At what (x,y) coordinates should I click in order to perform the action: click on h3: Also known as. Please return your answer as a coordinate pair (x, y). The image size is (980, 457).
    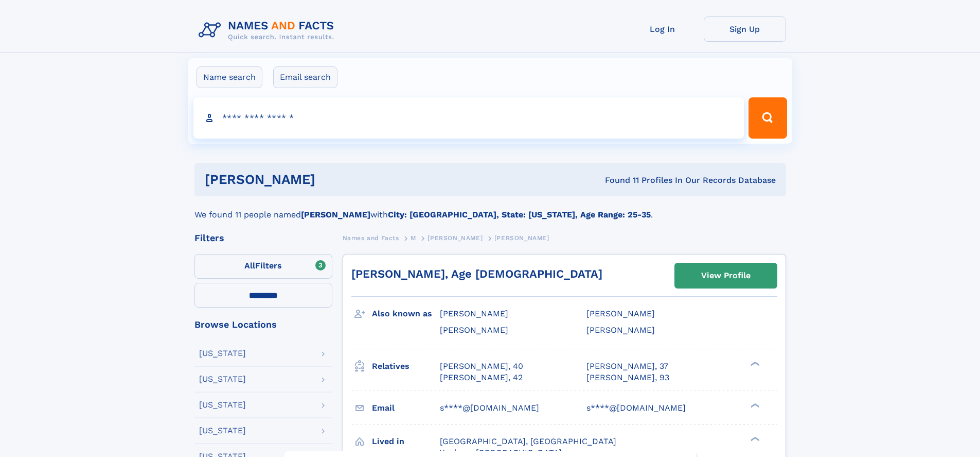
    Looking at the image, I should click on (406, 313).